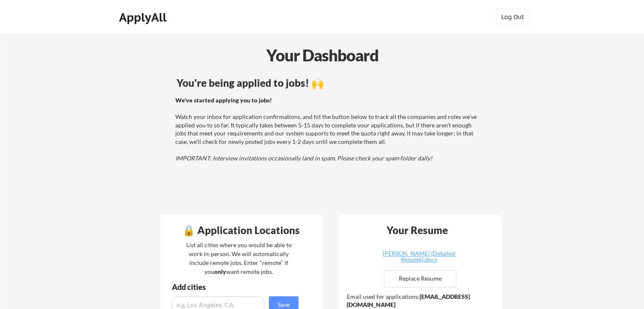 This screenshot has height=309, width=644. Describe the element at coordinates (220, 271) in the screenshot. I see `strong: only` at that location.